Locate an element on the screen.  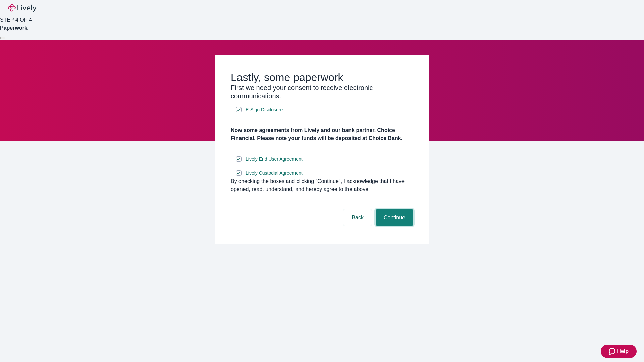
span: Help is located at coordinates (622, 351).